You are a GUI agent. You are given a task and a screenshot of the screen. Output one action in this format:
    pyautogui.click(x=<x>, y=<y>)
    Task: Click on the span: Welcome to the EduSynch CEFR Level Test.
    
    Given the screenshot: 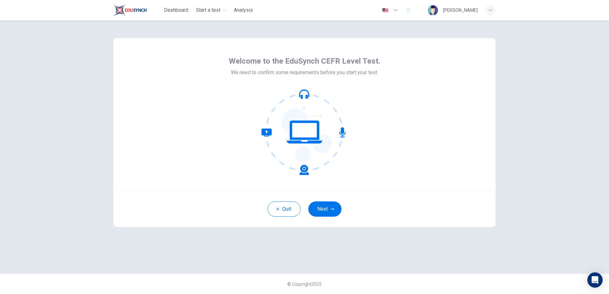 What is the action you would take?
    pyautogui.click(x=305, y=61)
    